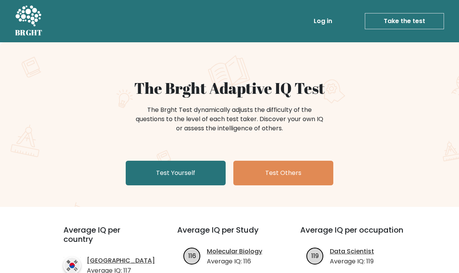  Describe the element at coordinates (323, 21) in the screenshot. I see `a: Log in` at that location.